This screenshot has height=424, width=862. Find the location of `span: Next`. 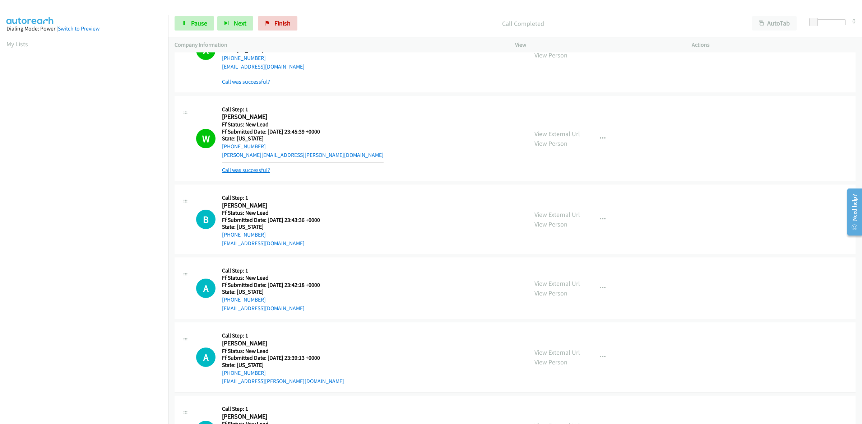

span: Next is located at coordinates (240, 23).